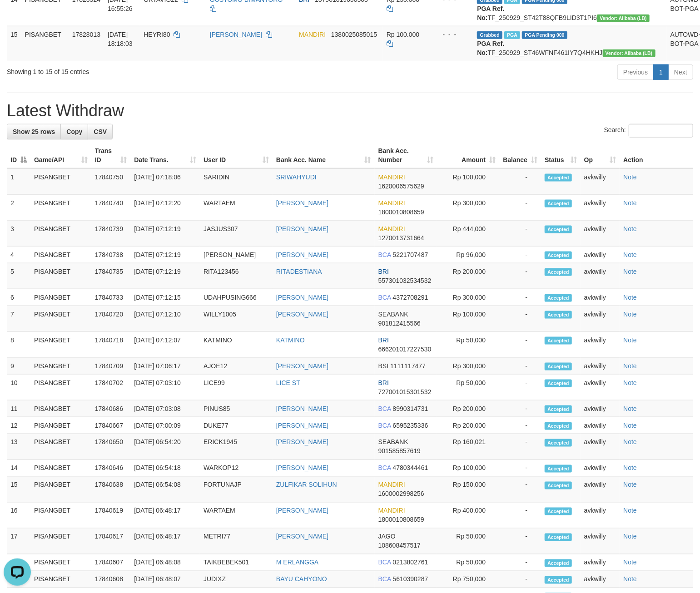 The width and height of the screenshot is (700, 593). Describe the element at coordinates (236, 490) in the screenshot. I see `td: FORTUNAJP` at that location.